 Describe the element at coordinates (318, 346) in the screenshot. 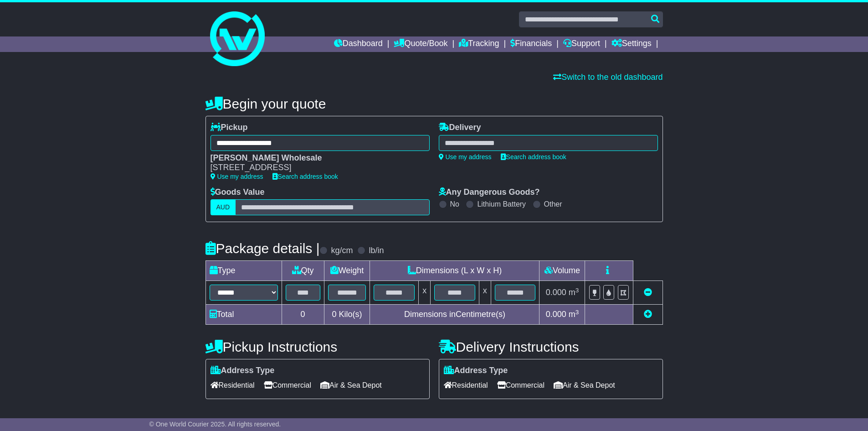

I see `h4: Pickup Instructions` at that location.